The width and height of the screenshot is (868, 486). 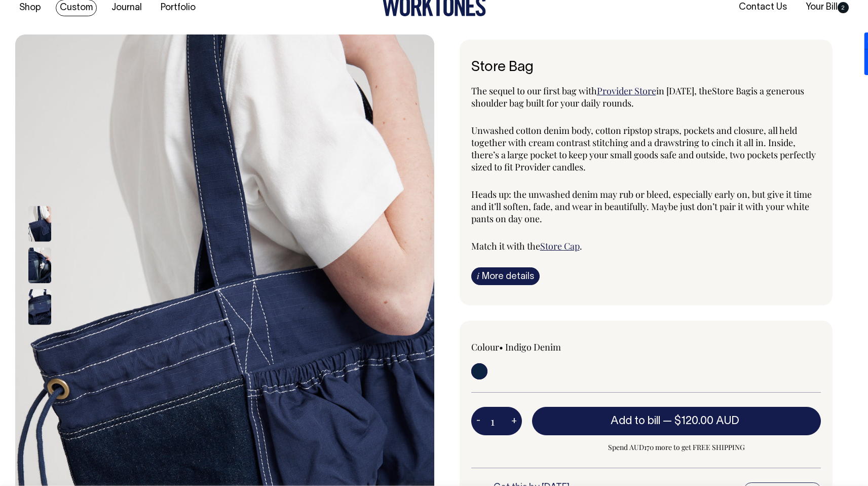 What do you see at coordinates (677, 447) in the screenshot?
I see `span: Spend AUD170 more to get FREE SHIPPING` at bounding box center [677, 447].